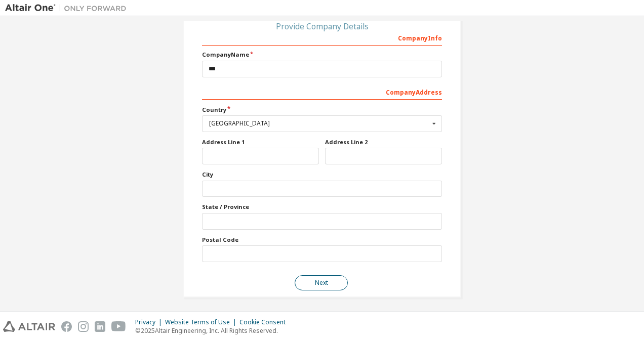  I want to click on label: City, so click(322, 175).